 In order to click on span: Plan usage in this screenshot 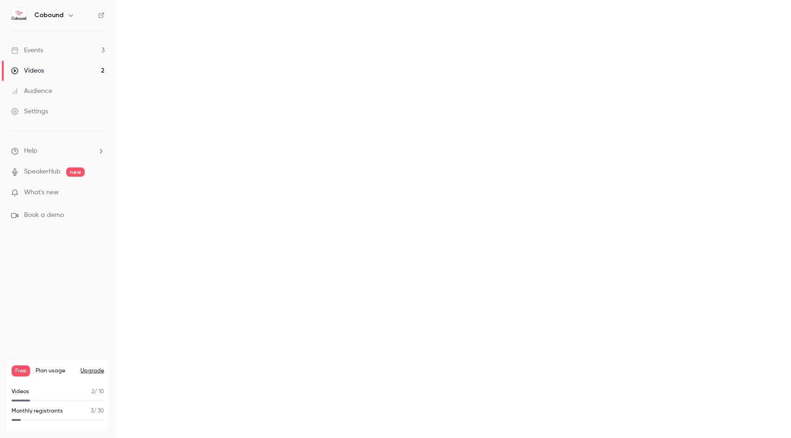, I will do `click(55, 371)`.